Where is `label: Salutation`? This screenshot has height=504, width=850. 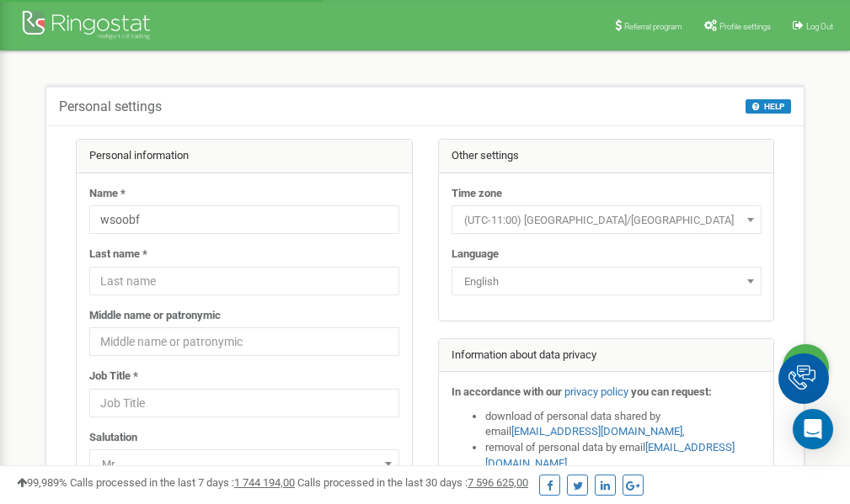 label: Salutation is located at coordinates (113, 437).